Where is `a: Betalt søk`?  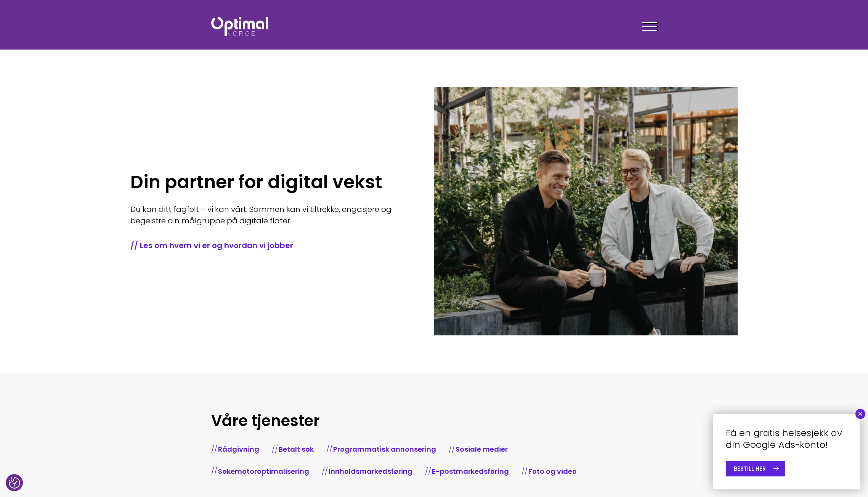
a: Betalt søk is located at coordinates (296, 449).